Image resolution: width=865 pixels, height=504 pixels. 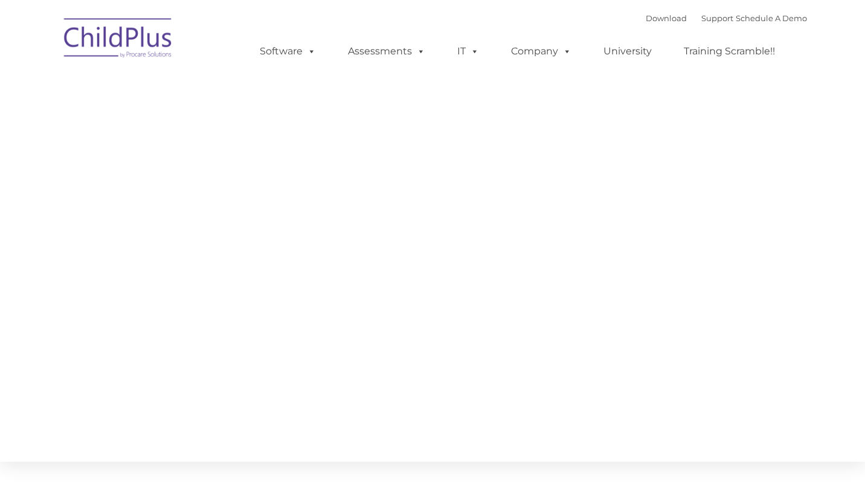 What do you see at coordinates (667, 18) in the screenshot?
I see `a: Download` at bounding box center [667, 18].